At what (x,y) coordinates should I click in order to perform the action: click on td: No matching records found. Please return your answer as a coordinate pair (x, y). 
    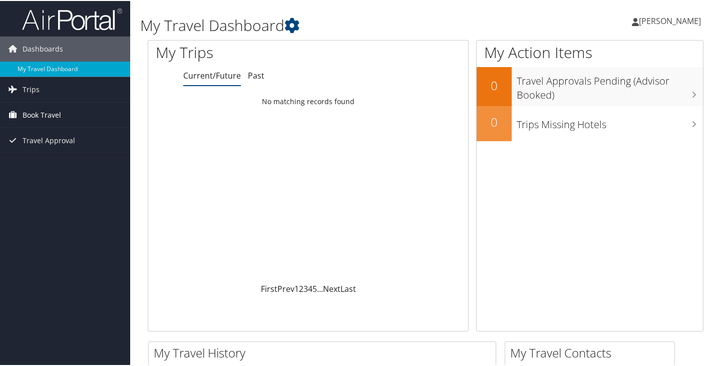
    Looking at the image, I should click on (308, 101).